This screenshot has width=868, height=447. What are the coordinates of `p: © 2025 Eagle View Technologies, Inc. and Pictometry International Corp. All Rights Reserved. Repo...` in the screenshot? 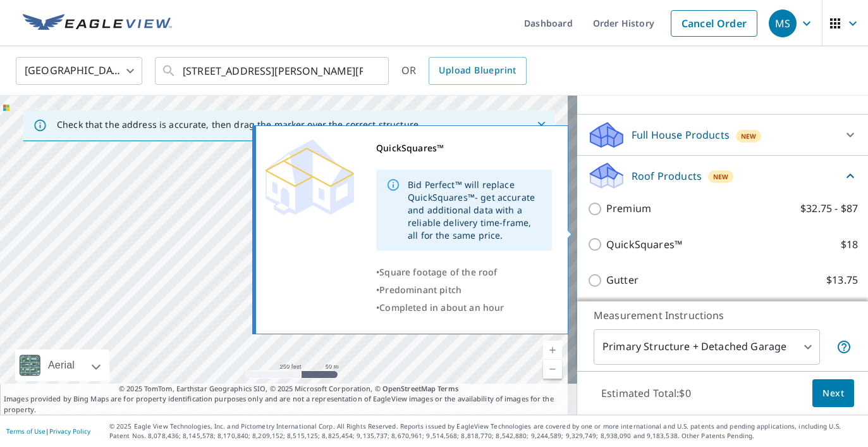 It's located at (486, 431).